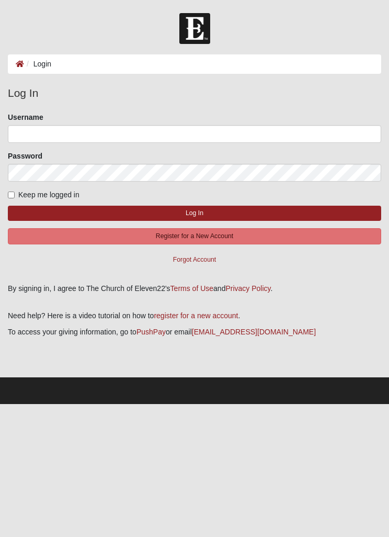 The height and width of the screenshot is (537, 389). Describe the element at coordinates (49, 195) in the screenshot. I see `span: Keep me logged in` at that location.